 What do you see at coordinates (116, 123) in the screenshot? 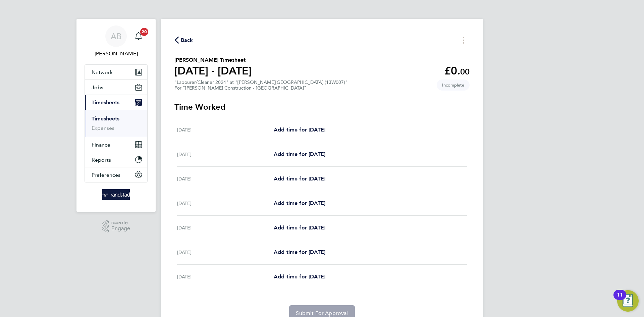
I see `div: Timesheets` at bounding box center [116, 123].